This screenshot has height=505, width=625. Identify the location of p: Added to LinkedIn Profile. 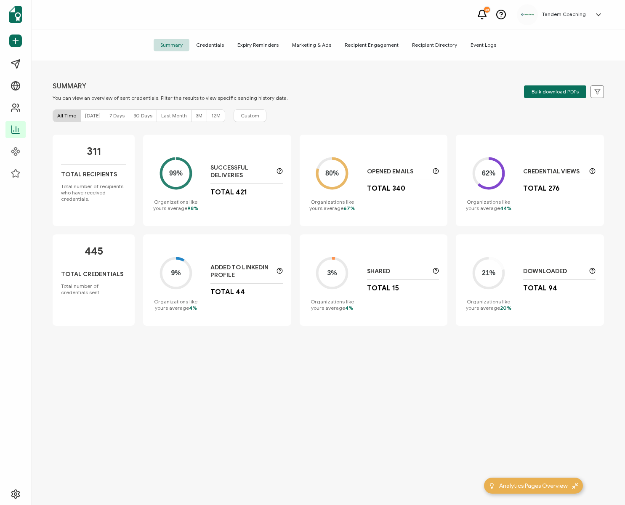
(241, 271).